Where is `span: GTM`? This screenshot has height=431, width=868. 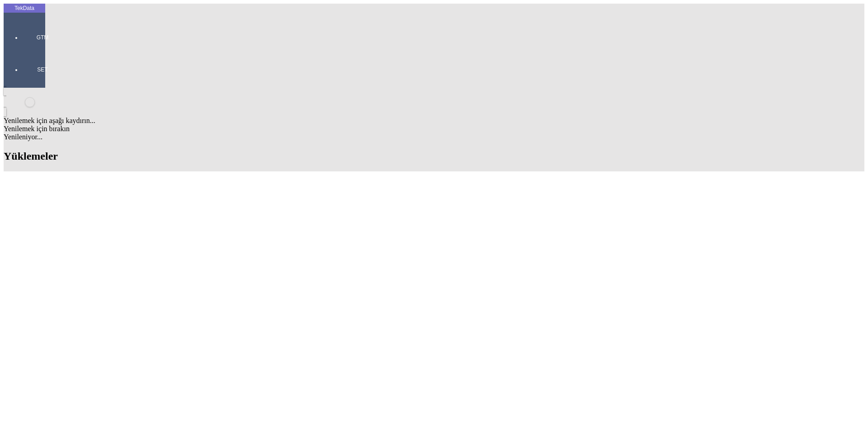
span: GTM is located at coordinates (42, 38).